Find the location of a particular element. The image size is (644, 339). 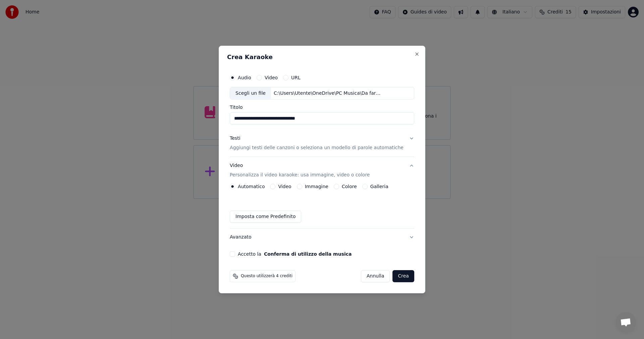

button: Crea is located at coordinates (404, 276).